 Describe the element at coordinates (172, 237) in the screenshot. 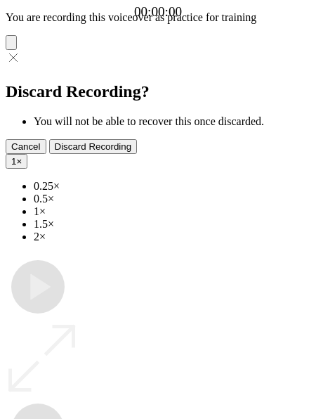

I see `li: 2×` at that location.